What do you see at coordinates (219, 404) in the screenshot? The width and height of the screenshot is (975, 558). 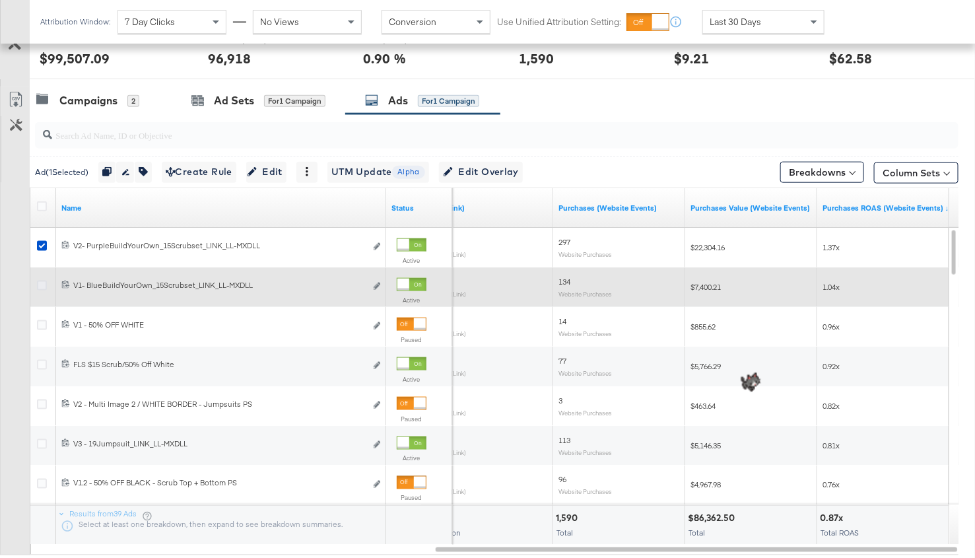 I see `div: V2 - Multi Image 2 / WHITE BORDER - Jumpsuits PS` at bounding box center [219, 404].